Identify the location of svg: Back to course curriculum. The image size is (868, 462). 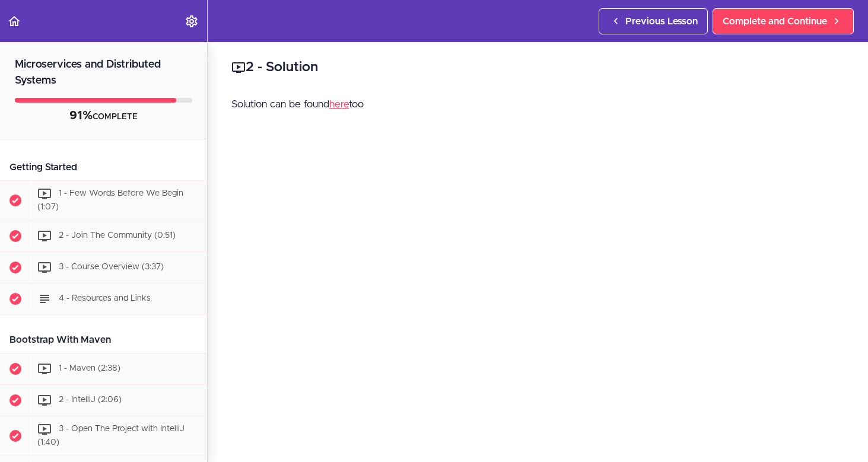
(14, 21).